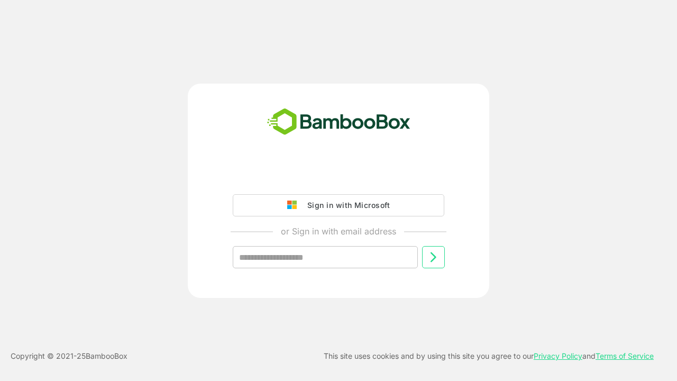 Image resolution: width=677 pixels, height=381 pixels. I want to click on a: Privacy Policy, so click(558, 356).